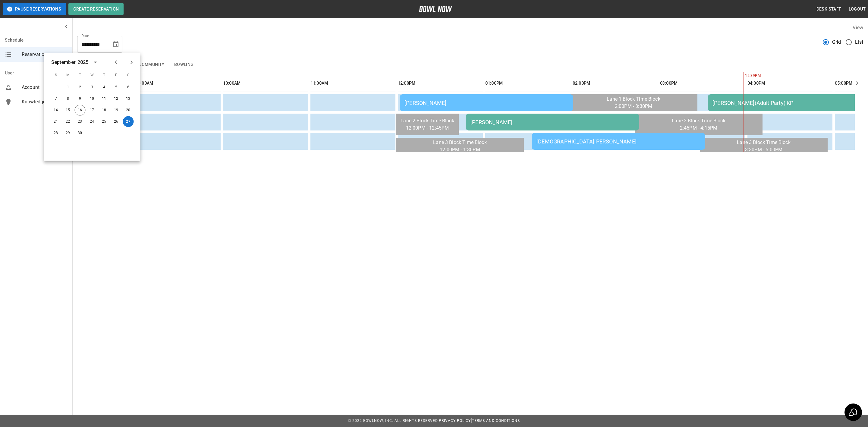 The height and width of the screenshot is (427, 868). What do you see at coordinates (128, 110) in the screenshot?
I see `button: Sep 20, 2025` at bounding box center [128, 110].